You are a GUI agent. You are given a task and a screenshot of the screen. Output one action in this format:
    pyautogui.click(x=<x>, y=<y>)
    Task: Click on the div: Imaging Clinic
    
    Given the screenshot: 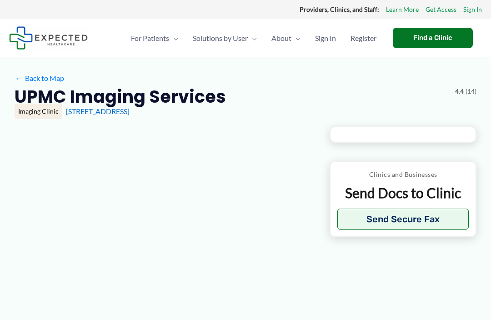 What is the action you would take?
    pyautogui.click(x=38, y=111)
    